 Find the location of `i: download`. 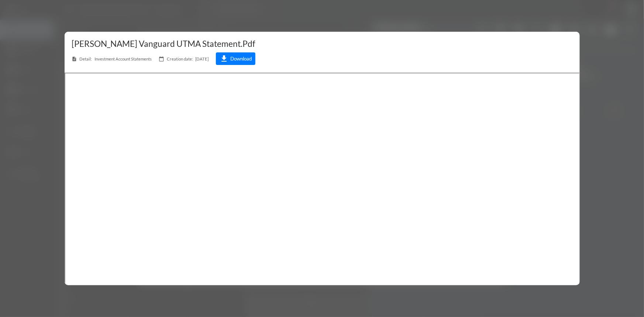

i: download is located at coordinates (224, 59).